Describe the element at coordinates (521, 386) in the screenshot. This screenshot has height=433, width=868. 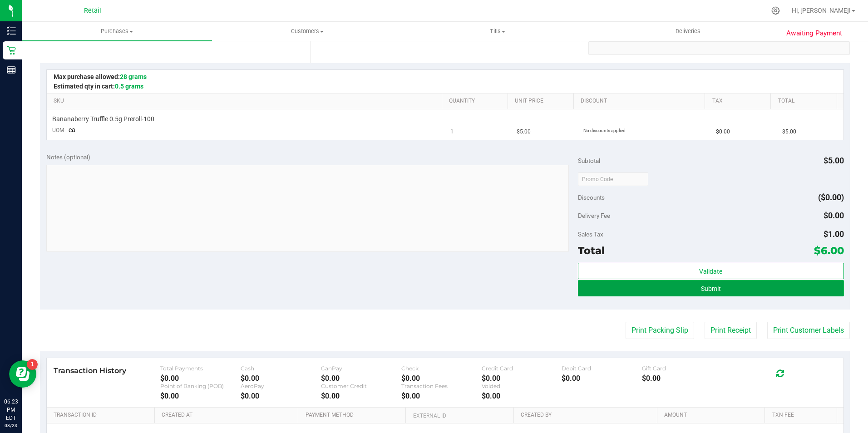
I see `div: Voided` at that location.